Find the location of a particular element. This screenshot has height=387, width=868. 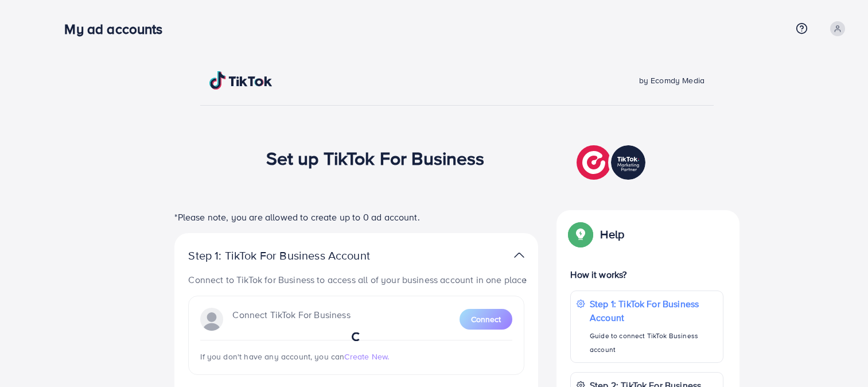

h1: Set up TikTok For Business is located at coordinates (375, 158).